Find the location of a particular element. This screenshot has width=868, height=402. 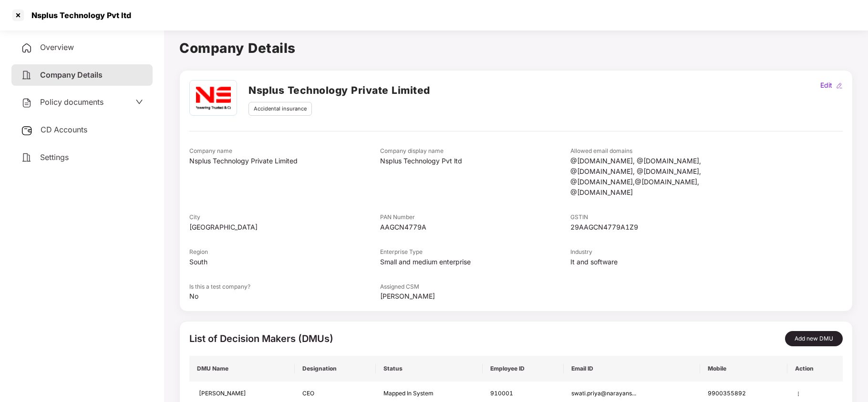

div: swati.priya@narayans... is located at coordinates (632, 394).